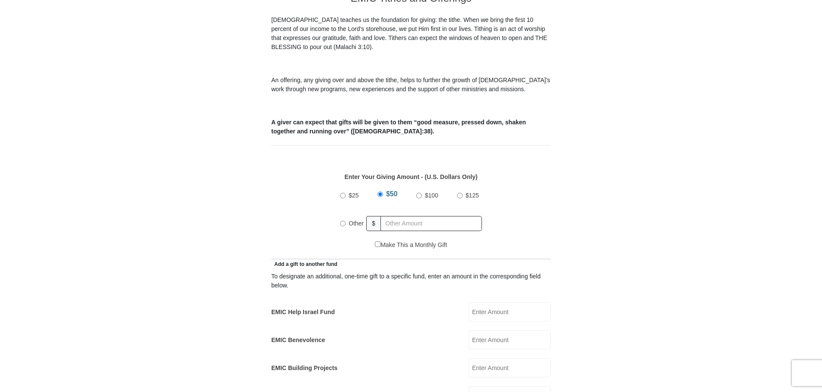 The width and height of the screenshot is (822, 392). I want to click on span: Add a gift to another fund, so click(304, 264).